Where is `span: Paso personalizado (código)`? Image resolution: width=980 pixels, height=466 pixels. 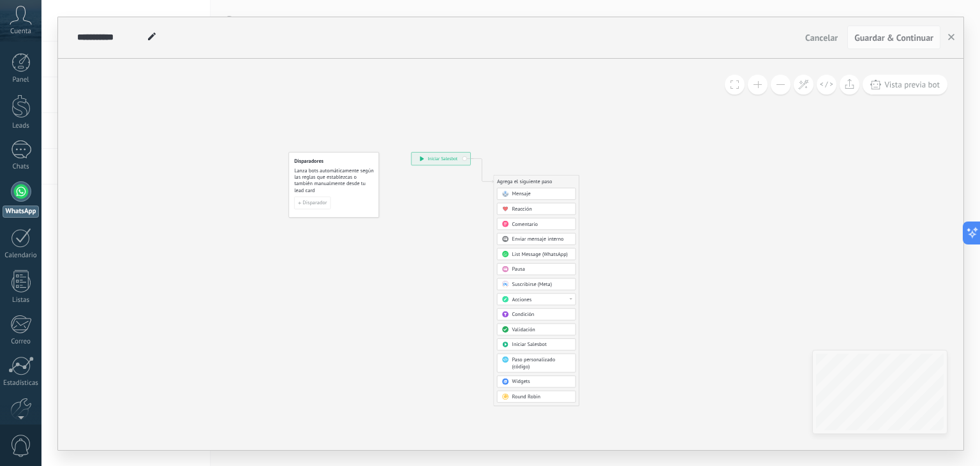
span: Paso personalizado (código) is located at coordinates (534, 363).